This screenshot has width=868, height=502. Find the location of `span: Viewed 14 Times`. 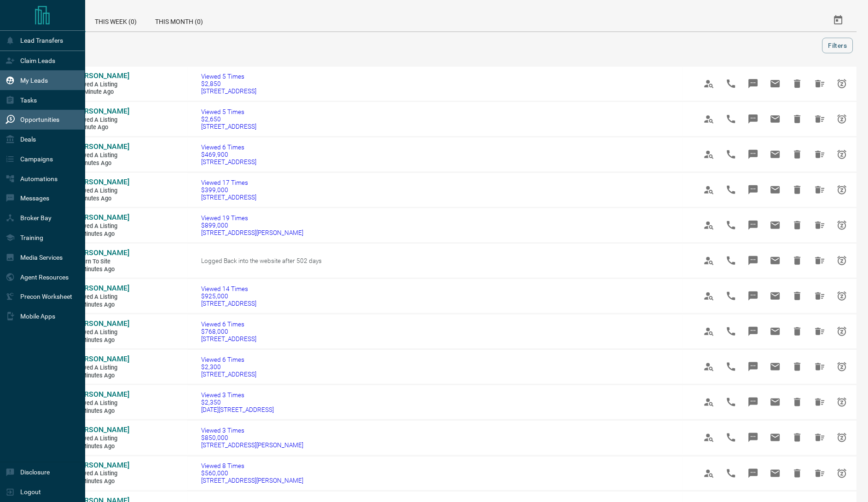

span: Viewed 14 Times is located at coordinates (229, 289).